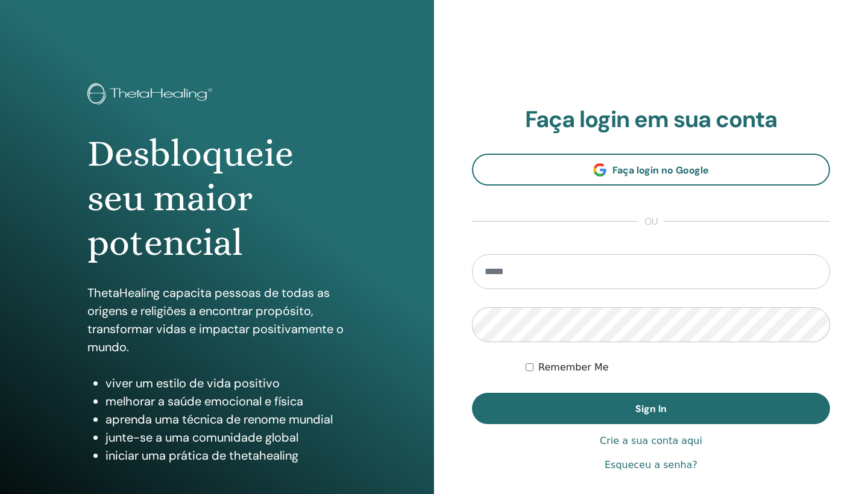  I want to click on a: Crie a sua conta aqui, so click(651, 441).